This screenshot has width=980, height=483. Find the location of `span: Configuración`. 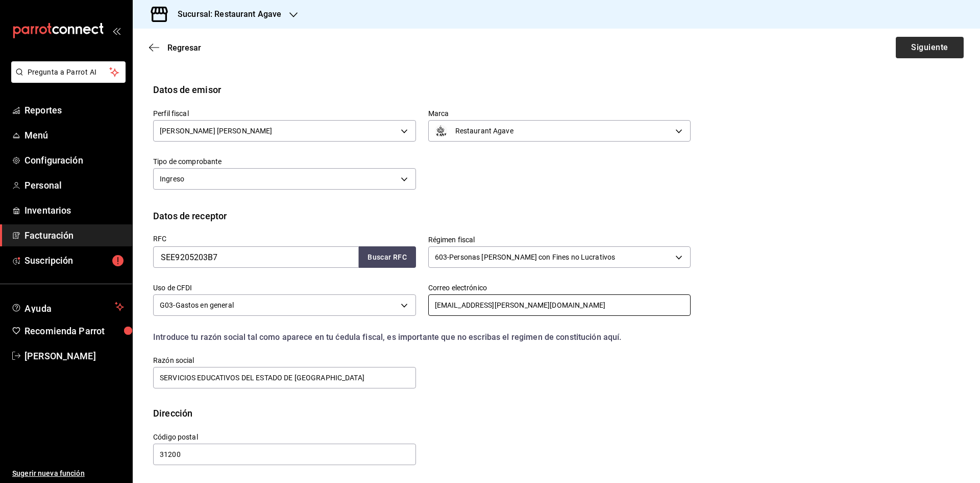

span: Configuración is located at coordinates (74, 160).